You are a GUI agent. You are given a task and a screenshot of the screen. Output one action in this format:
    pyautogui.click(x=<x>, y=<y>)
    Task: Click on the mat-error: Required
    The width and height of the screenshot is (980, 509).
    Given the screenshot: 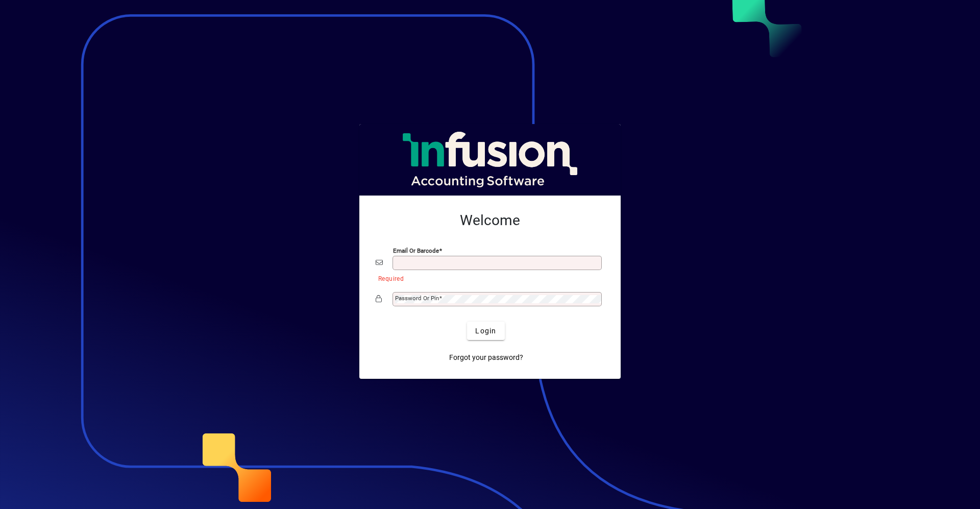 What is the action you would take?
    pyautogui.click(x=486, y=278)
    